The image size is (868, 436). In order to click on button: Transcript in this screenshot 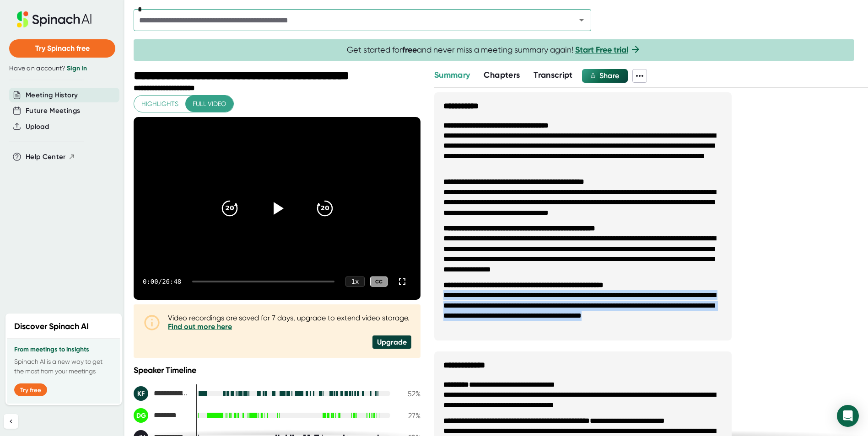, I will do `click(553, 75)`.